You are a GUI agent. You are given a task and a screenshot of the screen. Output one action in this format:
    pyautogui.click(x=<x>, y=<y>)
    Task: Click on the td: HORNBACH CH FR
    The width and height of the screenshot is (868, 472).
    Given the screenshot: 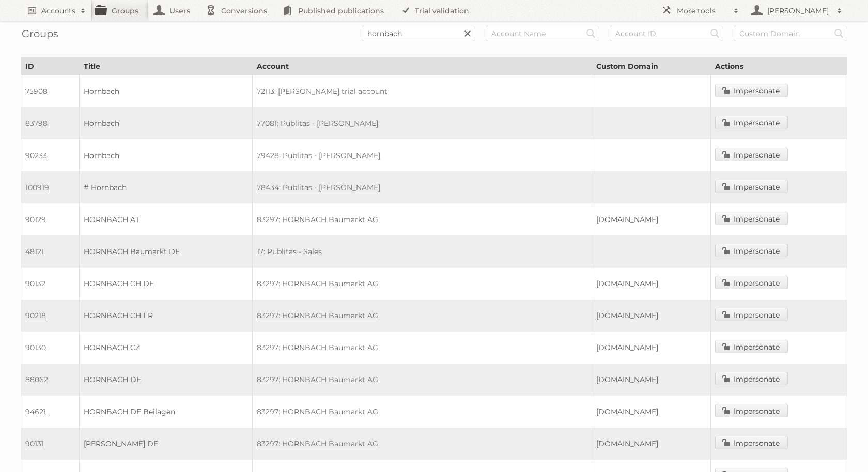 What is the action you would take?
    pyautogui.click(x=165, y=316)
    